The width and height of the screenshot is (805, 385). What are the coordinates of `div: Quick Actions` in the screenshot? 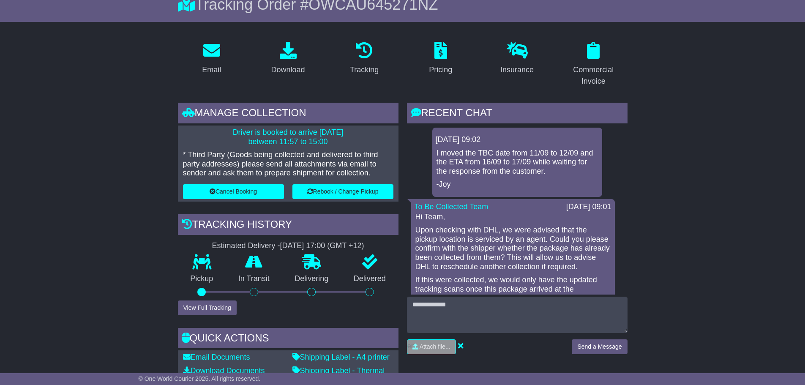 It's located at (288, 339).